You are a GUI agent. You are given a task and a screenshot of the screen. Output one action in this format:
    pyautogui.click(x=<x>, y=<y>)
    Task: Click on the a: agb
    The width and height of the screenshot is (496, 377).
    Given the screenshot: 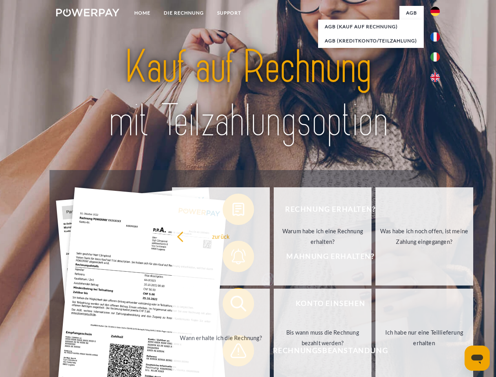 What is the action you would take?
    pyautogui.click(x=411, y=13)
    